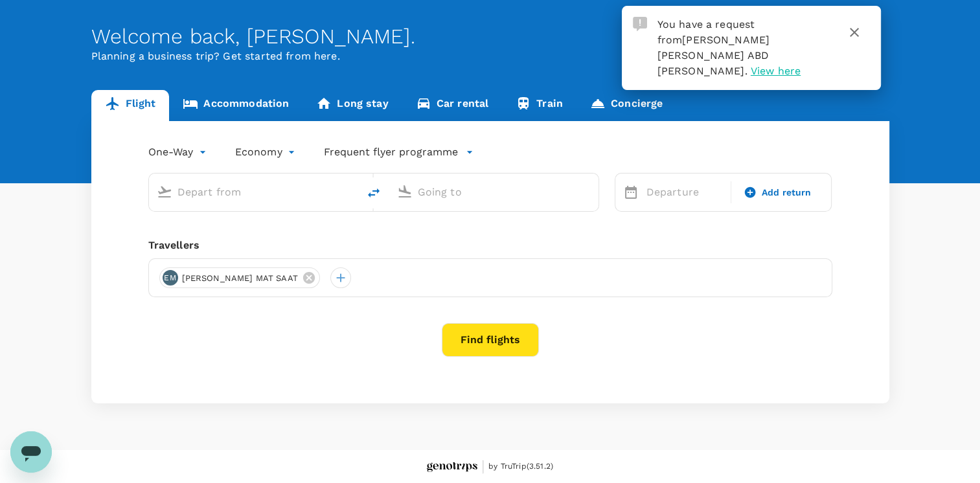 Image resolution: width=980 pixels, height=483 pixels. What do you see at coordinates (130, 106) in the screenshot?
I see `a: Flight` at bounding box center [130, 106].